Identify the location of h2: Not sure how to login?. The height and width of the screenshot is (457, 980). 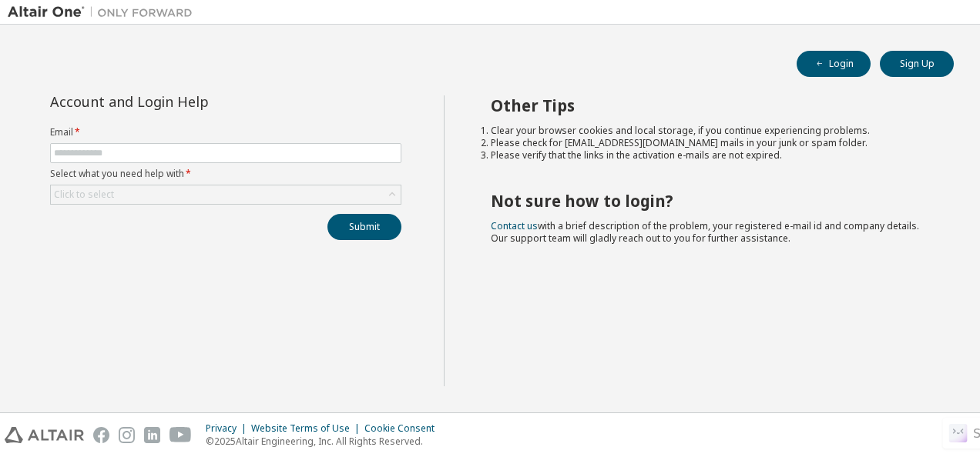
(709, 201).